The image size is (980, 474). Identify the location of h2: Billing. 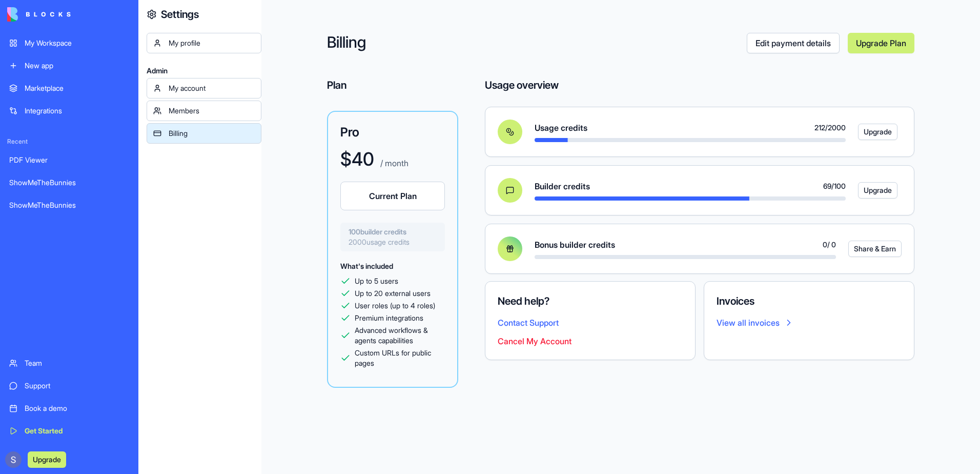
(537, 43).